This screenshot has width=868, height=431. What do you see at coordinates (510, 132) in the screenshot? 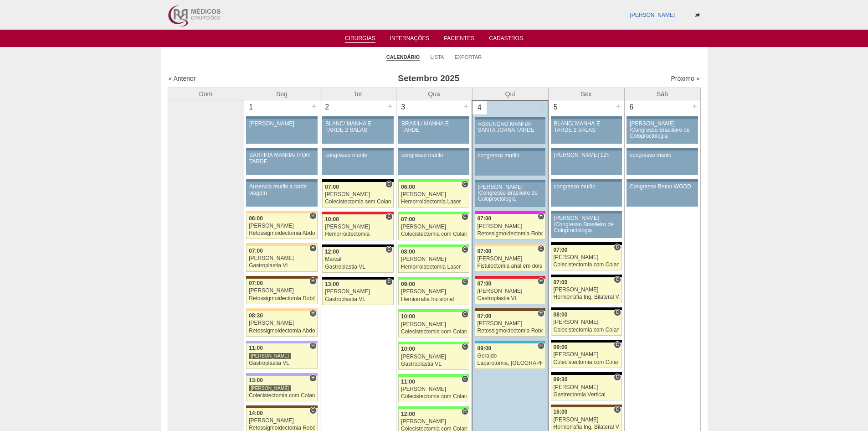
I see `a: ASSUNÇÃO MANHÃ/ SANTA JOANA TARDE` at bounding box center [510, 132].